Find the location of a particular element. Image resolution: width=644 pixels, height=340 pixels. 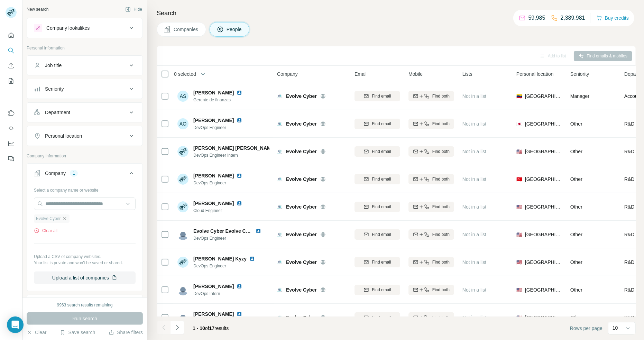

button: Navigate to next page is located at coordinates (178, 328).